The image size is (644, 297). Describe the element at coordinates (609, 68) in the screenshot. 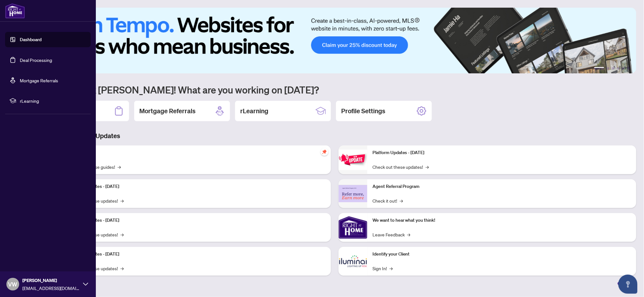

I see `button: 2` at that location.